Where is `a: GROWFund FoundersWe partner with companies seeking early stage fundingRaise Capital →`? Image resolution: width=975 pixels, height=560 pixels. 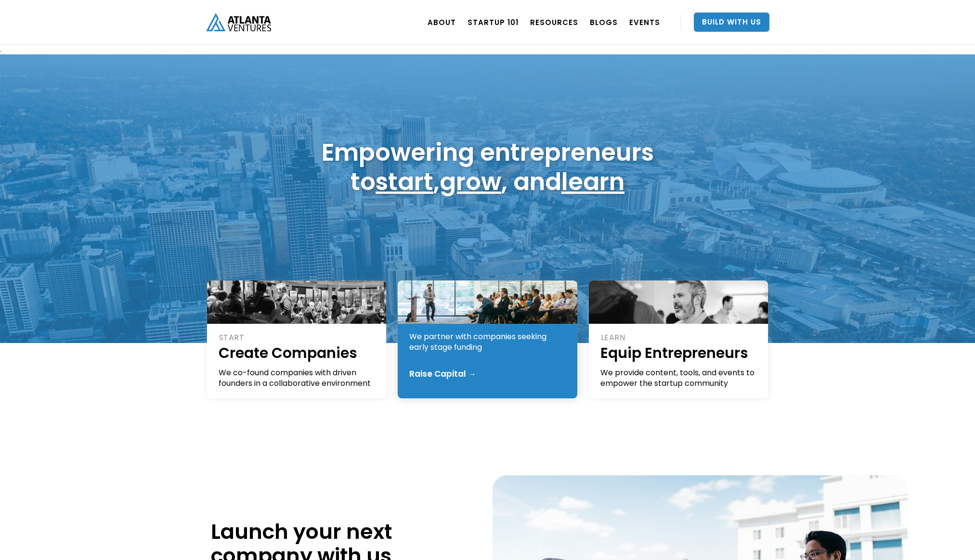
a: GROWFund FoundersWe partner with companies seeking early stage fundingRaise Capital → is located at coordinates (487, 340).